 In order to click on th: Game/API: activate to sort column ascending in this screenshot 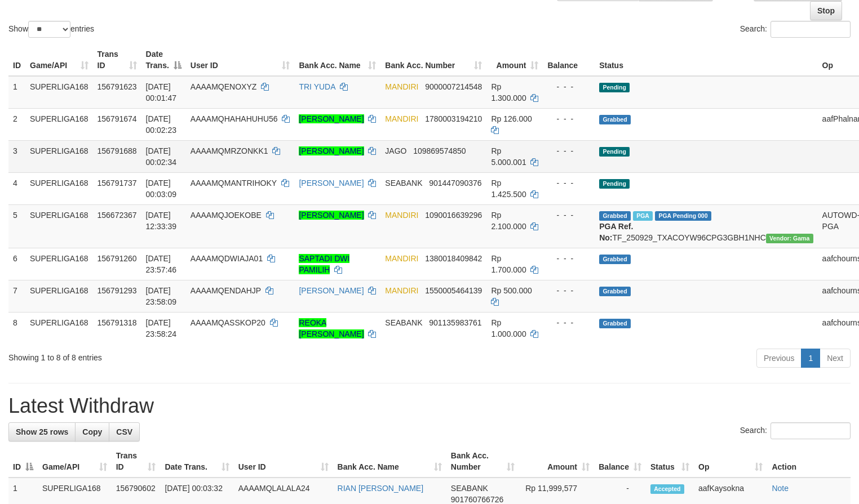, I will do `click(74, 461)`.